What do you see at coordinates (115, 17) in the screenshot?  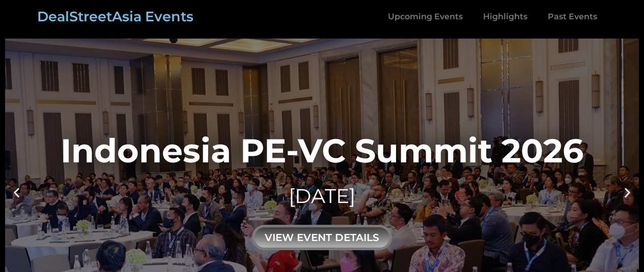 I see `a: DealStreetAsia Events` at bounding box center [115, 17].